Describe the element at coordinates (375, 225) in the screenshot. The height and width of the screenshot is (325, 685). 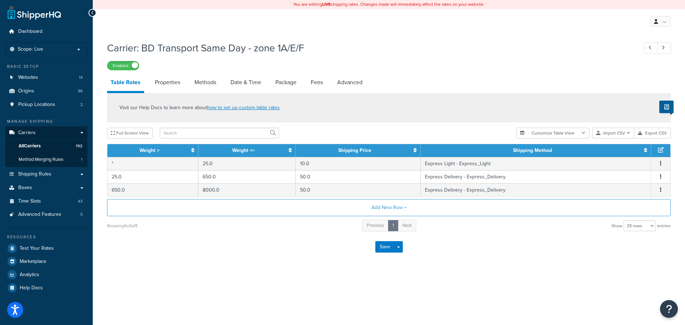
I see `span: Previous` at that location.